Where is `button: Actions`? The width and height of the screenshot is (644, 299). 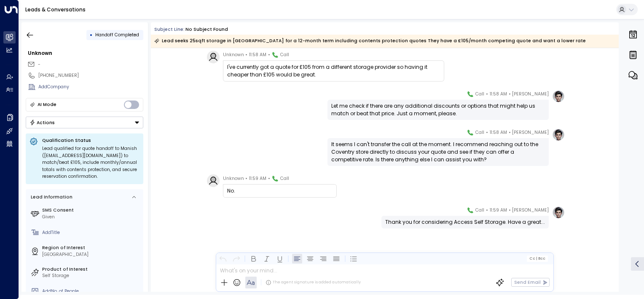 button: Actions is located at coordinates (84, 122).